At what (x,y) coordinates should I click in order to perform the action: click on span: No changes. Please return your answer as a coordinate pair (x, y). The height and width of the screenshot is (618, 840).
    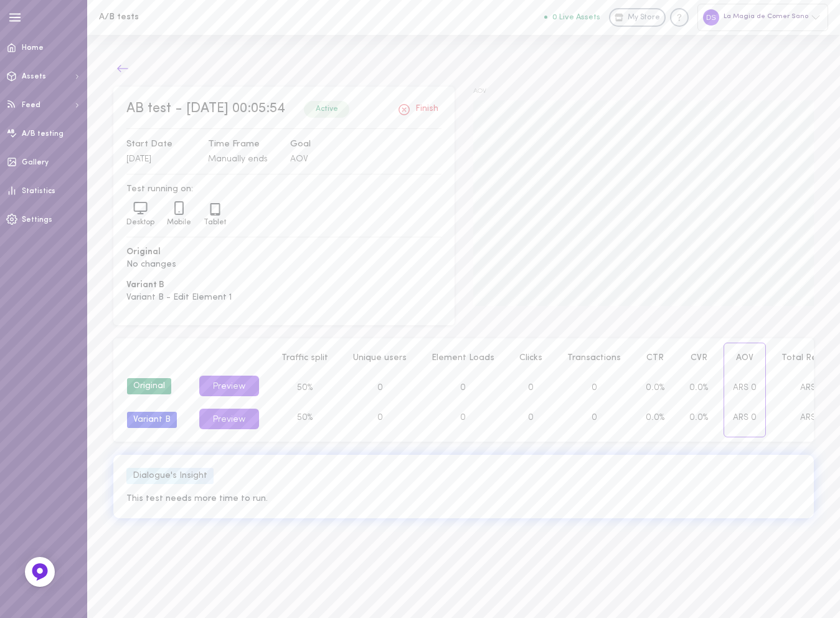
    Looking at the image, I should click on (284, 265).